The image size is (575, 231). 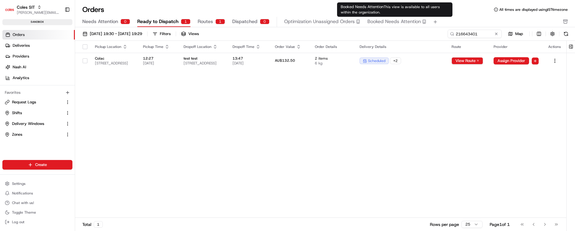 I want to click on button: Notifications, so click(x=37, y=194).